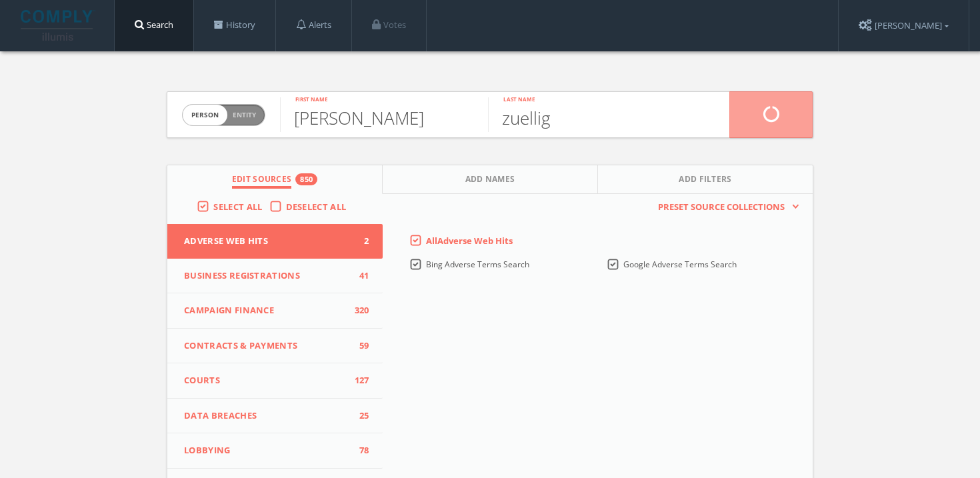 The image size is (980, 478). What do you see at coordinates (316, 206) in the screenshot?
I see `span: Deselect All` at bounding box center [316, 206].